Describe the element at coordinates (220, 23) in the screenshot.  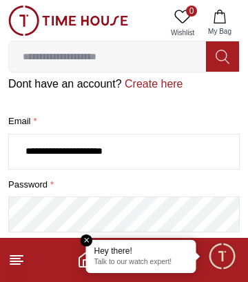
I see `button: My Bag` at that location.